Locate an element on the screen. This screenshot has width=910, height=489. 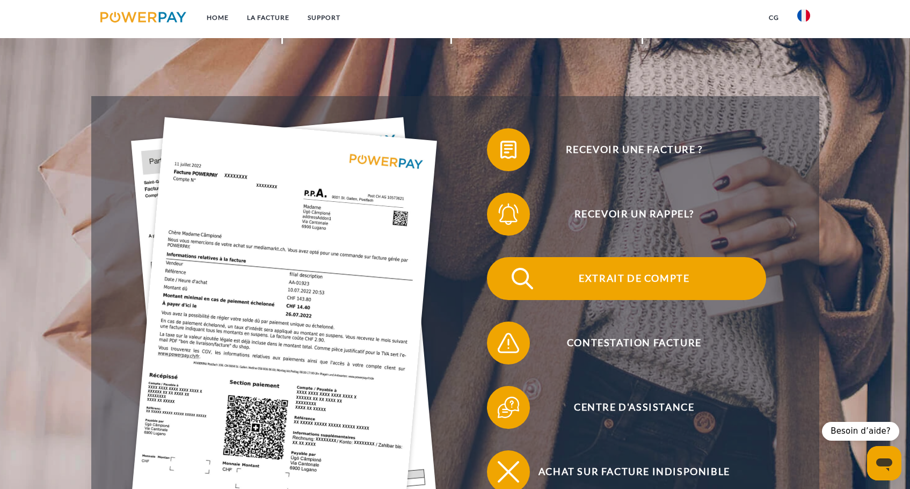
div: Besoin d’aide? is located at coordinates (861, 431).